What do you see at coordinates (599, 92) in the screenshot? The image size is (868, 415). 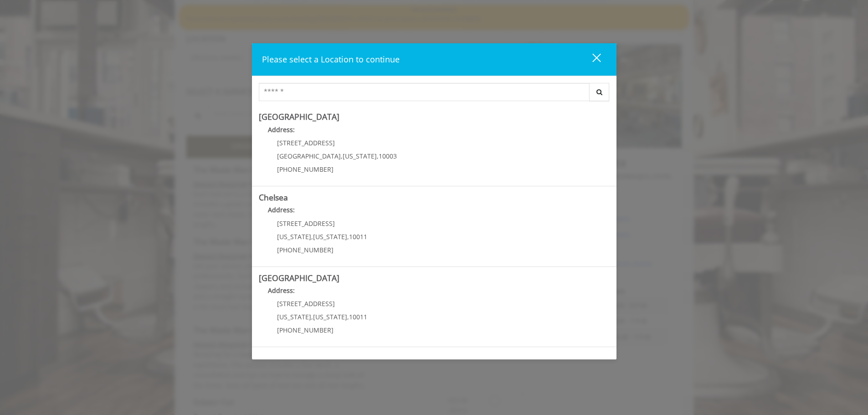 I see `i: Search button` at bounding box center [599, 92].